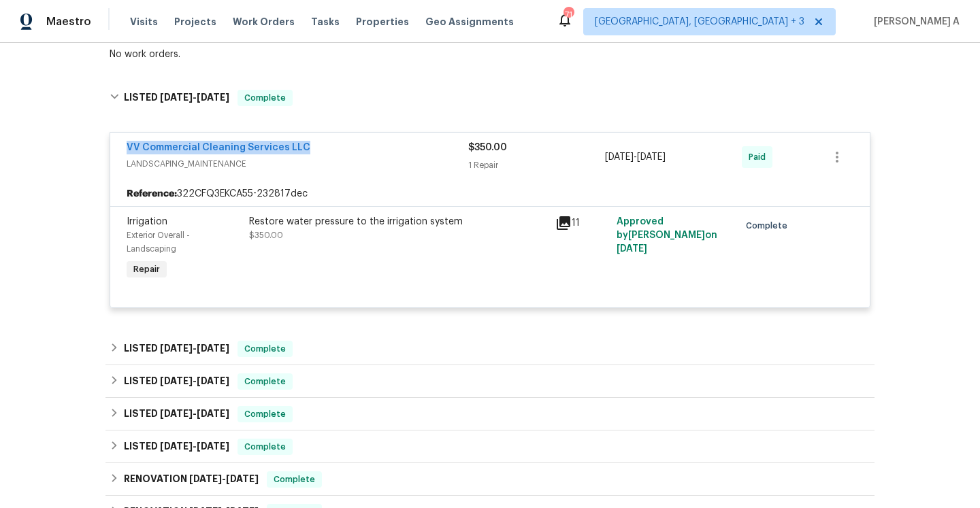  What do you see at coordinates (218, 147) in the screenshot?
I see `a: VV Commercial Cleaning Services LLC` at bounding box center [218, 147].